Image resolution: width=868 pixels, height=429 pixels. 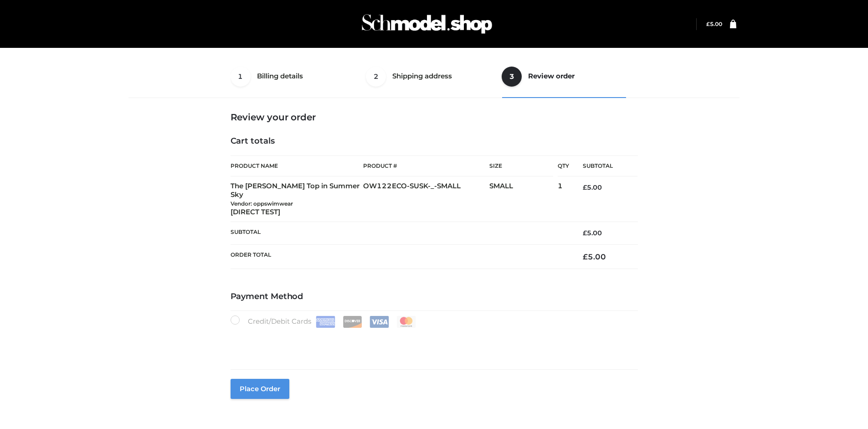 What do you see at coordinates (563, 166) in the screenshot?
I see `th: Qty` at bounding box center [563, 166].